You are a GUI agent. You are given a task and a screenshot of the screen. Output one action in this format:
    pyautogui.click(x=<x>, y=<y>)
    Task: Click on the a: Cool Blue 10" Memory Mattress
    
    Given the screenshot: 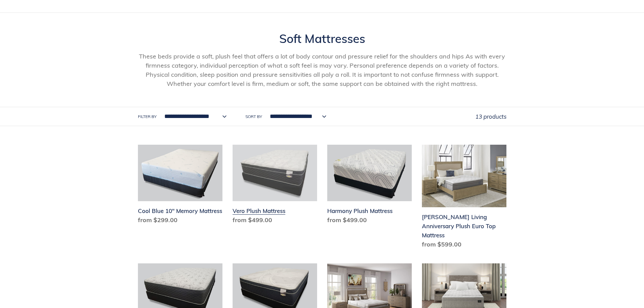 What is the action you would take?
    pyautogui.click(x=180, y=186)
    